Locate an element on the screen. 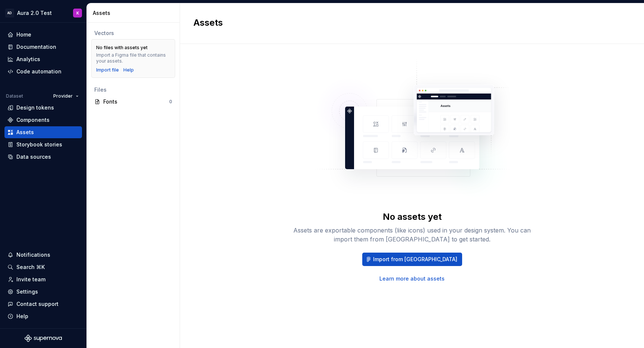  div: Components is located at coordinates (33, 120).